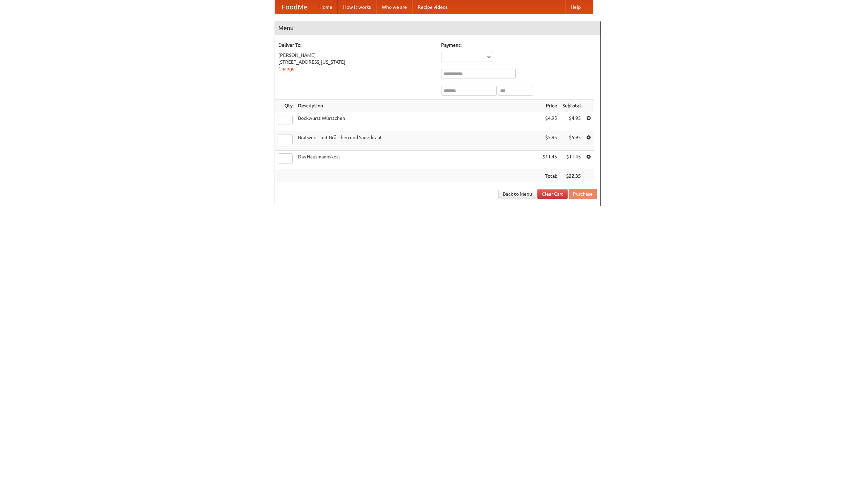  I want to click on th: Qty, so click(285, 106).